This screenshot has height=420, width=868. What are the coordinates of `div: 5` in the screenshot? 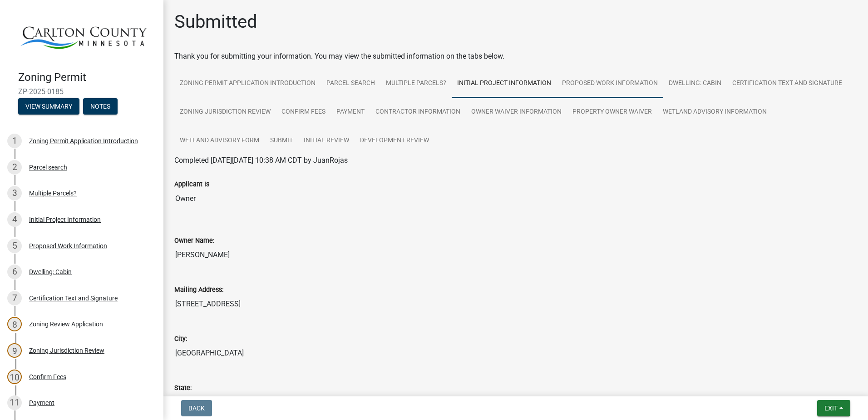 It's located at (14, 246).